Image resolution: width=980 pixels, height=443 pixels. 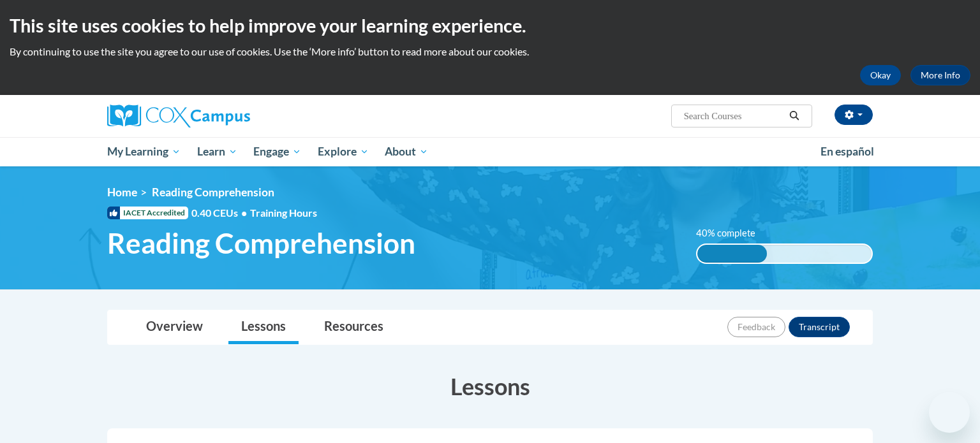 What do you see at coordinates (733, 116) in the screenshot?
I see `input: Search Courses` at bounding box center [733, 116].